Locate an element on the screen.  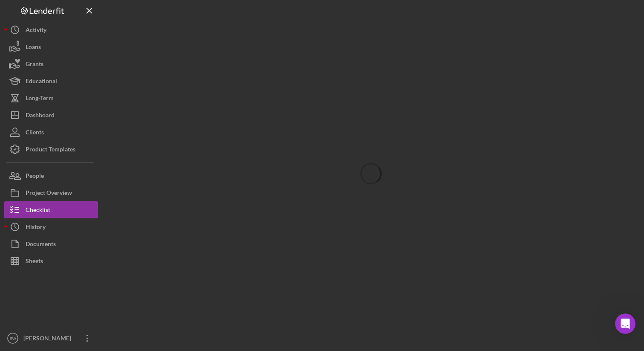
p: How can we help? is located at coordinates (85, 82).